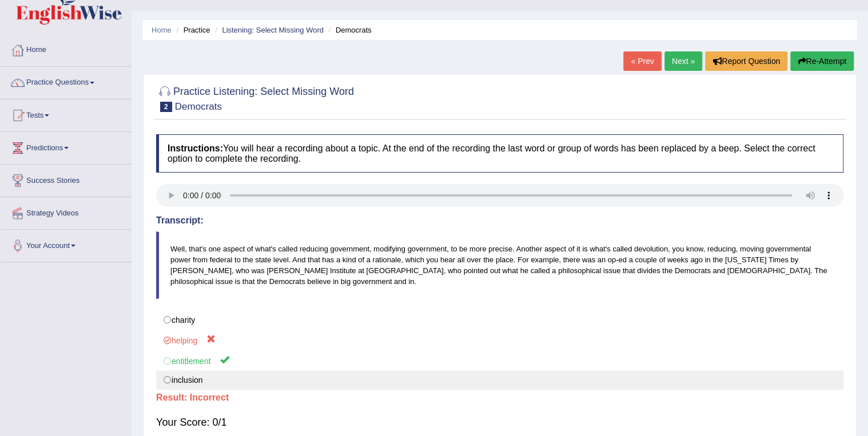  I want to click on a: Practice Questions, so click(66, 81).